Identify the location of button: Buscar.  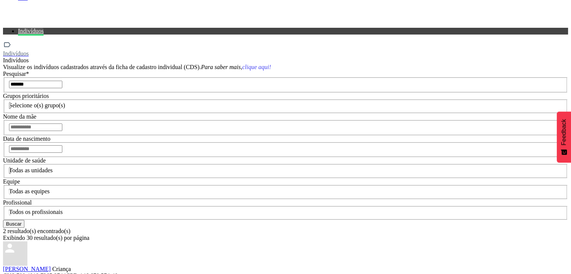
(14, 224).